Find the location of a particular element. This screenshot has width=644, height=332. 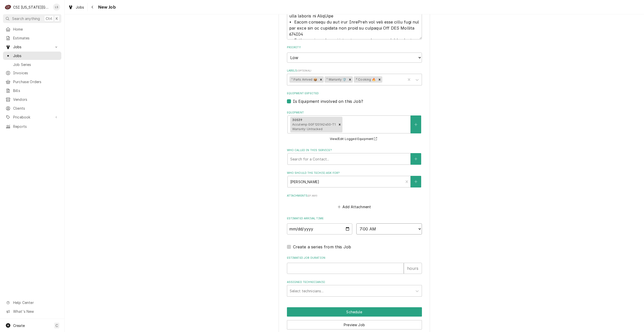

div: Assigned Technician(s) is located at coordinates (355, 288).